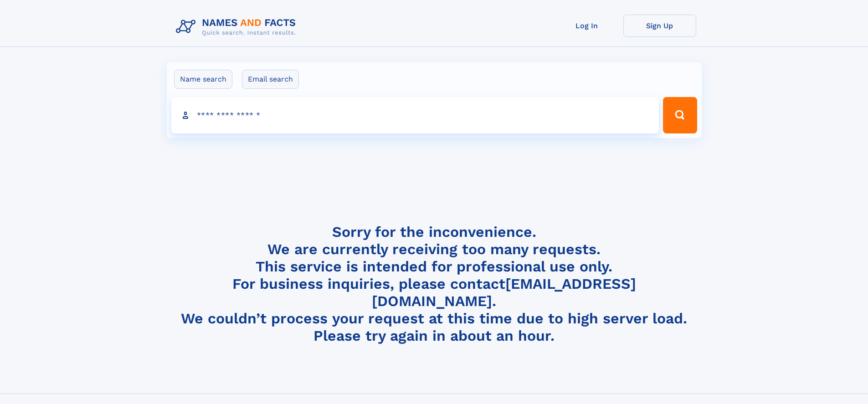  I want to click on img: Logo Names and Facts, so click(238, 27).